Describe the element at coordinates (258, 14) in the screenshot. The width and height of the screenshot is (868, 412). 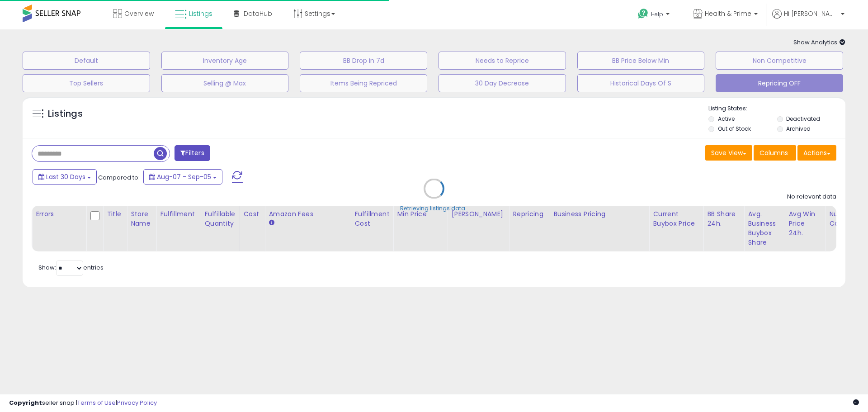
I see `span: DataHub` at that location.